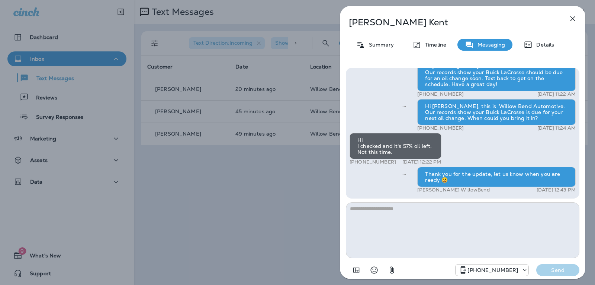 Image resolution: width=595 pixels, height=285 pixels. I want to click on p: Summary, so click(379, 45).